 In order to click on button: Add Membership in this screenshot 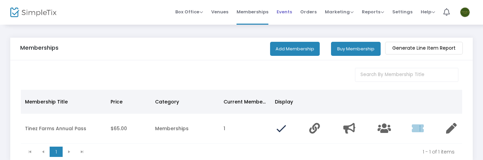, I will do `click(295, 49)`.